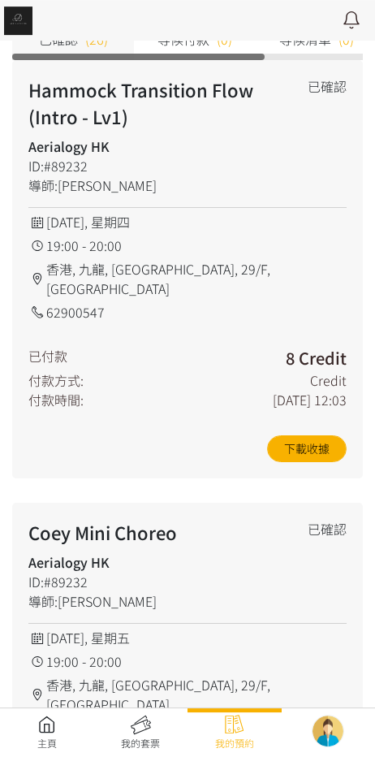  I want to click on div: Credit, so click(328, 380).